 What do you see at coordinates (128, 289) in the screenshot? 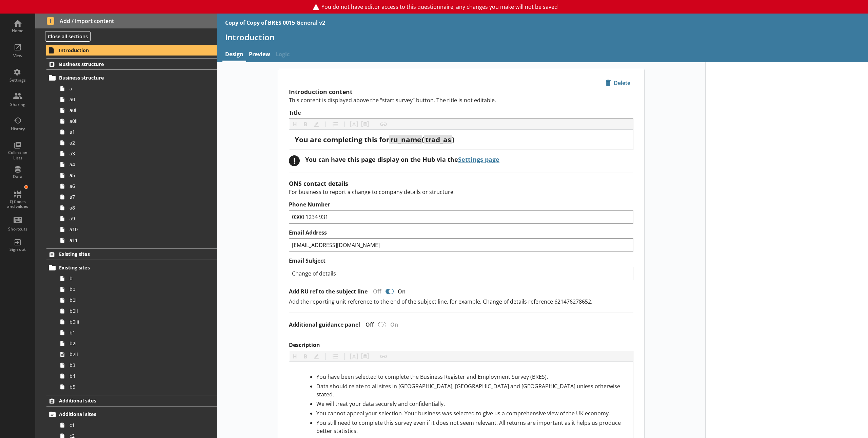
I see `span: b0` at bounding box center [128, 289].